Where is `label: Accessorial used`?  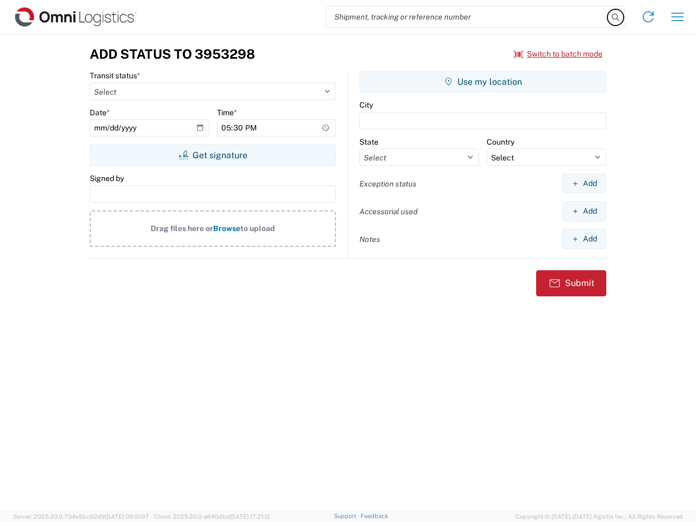
label: Accessorial used is located at coordinates (388, 211).